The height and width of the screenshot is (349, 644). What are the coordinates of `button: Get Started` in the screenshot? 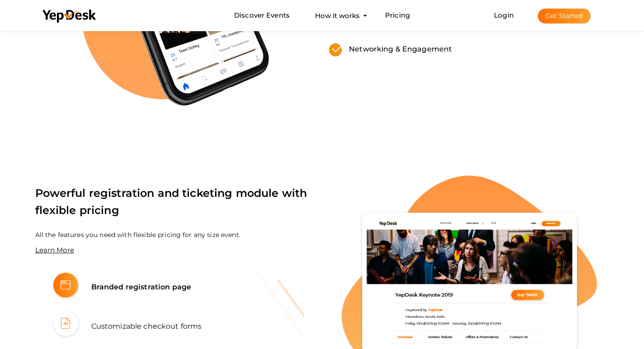 It's located at (564, 16).